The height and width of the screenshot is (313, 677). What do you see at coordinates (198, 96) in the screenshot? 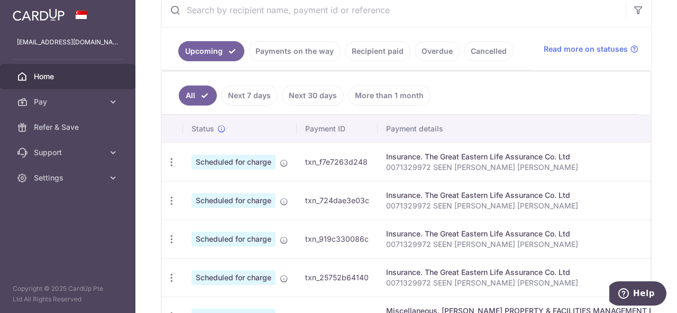
I see `a: All` at bounding box center [198, 96].